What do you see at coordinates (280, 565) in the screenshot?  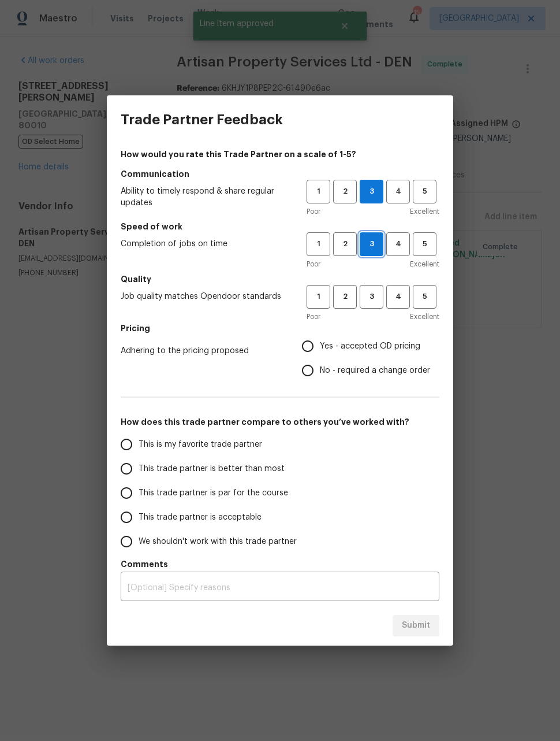 I see `h5: Comments` at bounding box center [280, 565].